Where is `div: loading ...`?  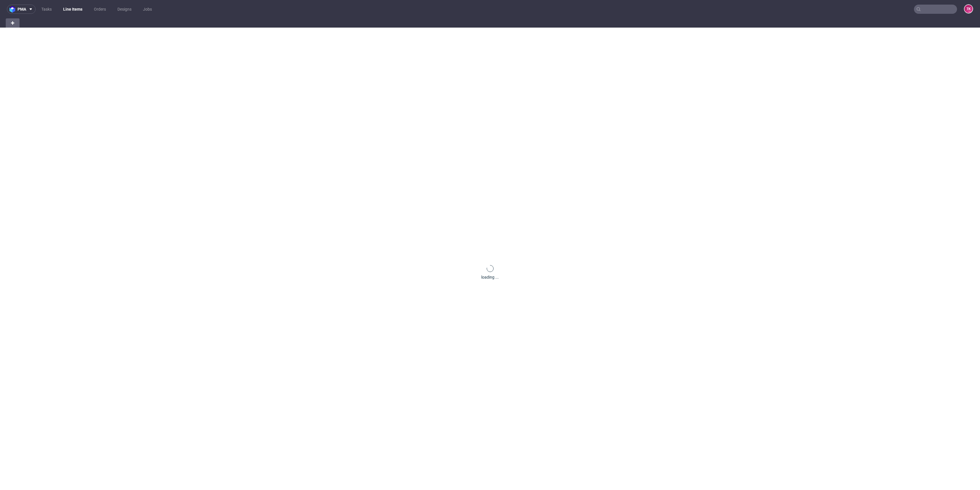
div: loading ... is located at coordinates (490, 277).